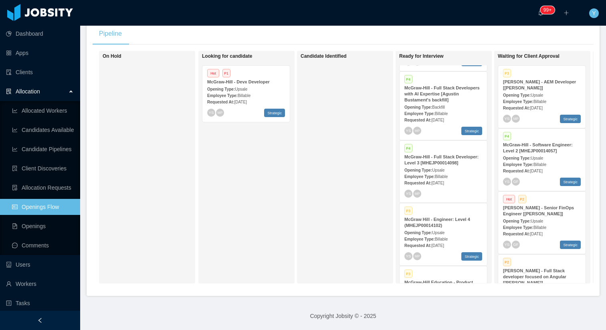 The image size is (606, 330). What do you see at coordinates (43, 188) in the screenshot?
I see `a: icon: file-doneAllocation Requests` at bounding box center [43, 188].